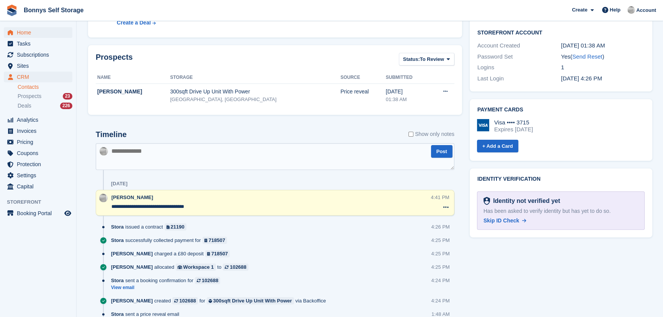 This screenshot has height=317, width=663. What do you see at coordinates (602, 67) in the screenshot?
I see `div: 1` at bounding box center [602, 67].